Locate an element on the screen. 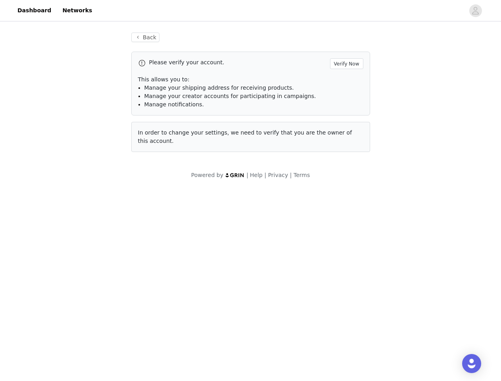  a: Privacy is located at coordinates (278, 175).